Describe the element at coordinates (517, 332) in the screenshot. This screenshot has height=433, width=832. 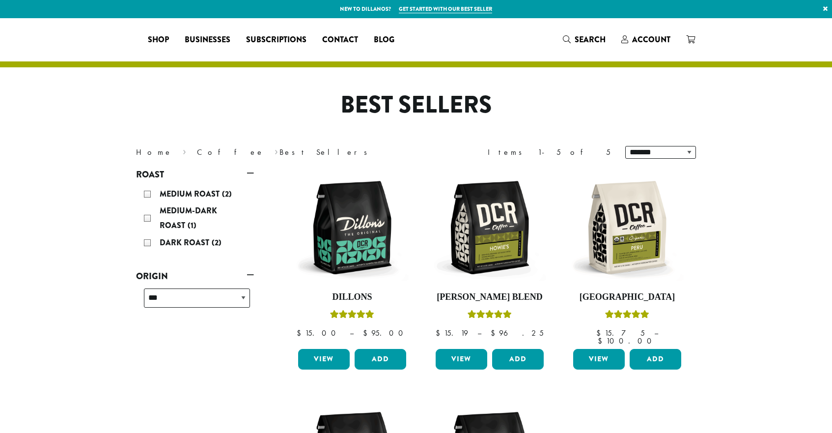
I see `bdi: 96.25` at that location.